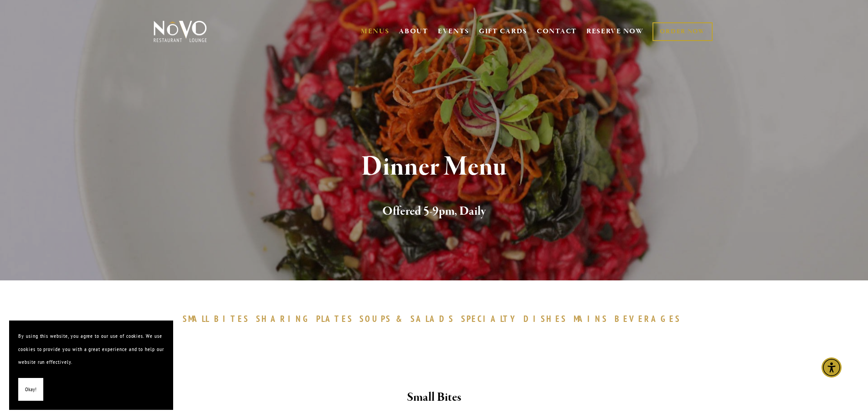  What do you see at coordinates (307, 319) in the screenshot?
I see `a: SHARINGPLATES` at bounding box center [307, 319].